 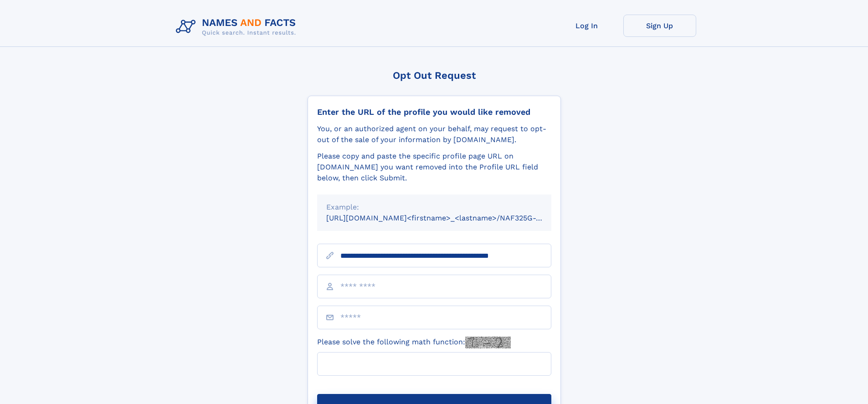 I want to click on img: Logo Names and Facts, so click(x=237, y=27).